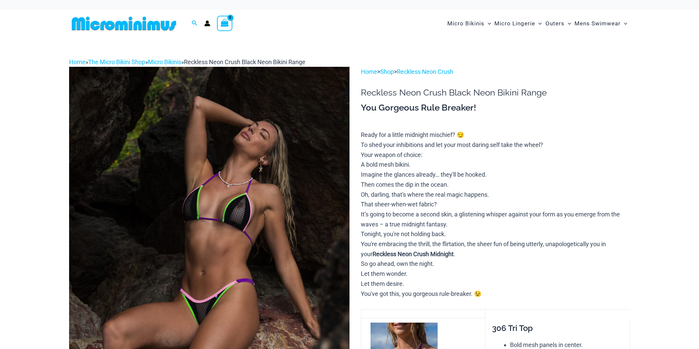 The image size is (699, 349). I want to click on span: Outers, so click(555, 23).